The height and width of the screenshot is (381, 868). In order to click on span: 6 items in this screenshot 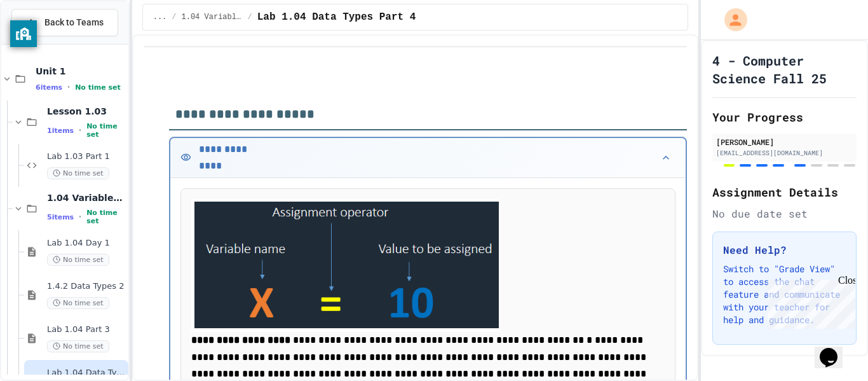, I will do `click(49, 87)`.